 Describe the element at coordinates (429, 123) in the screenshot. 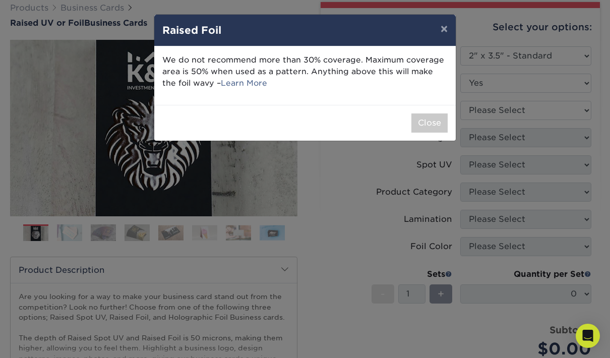

I see `button: Close` at that location.